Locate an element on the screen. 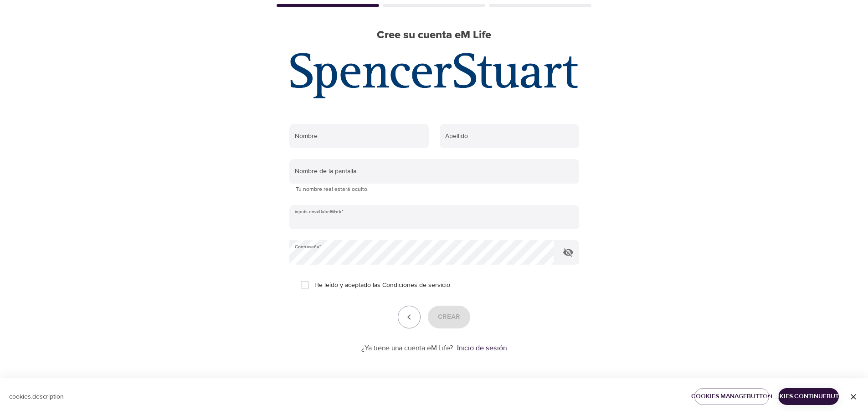  h2: Cree su cuenta eM Life is located at coordinates (434, 35).